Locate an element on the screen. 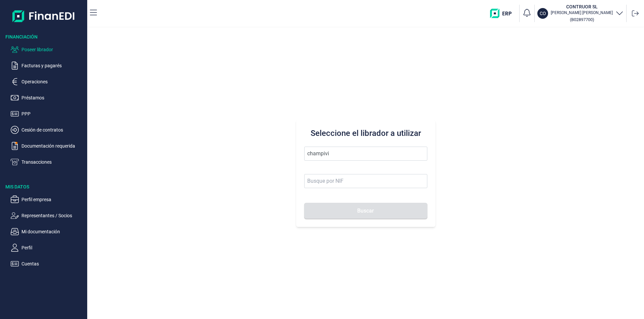 The width and height of the screenshot is (644, 319). button: PPP is located at coordinates (48, 114).